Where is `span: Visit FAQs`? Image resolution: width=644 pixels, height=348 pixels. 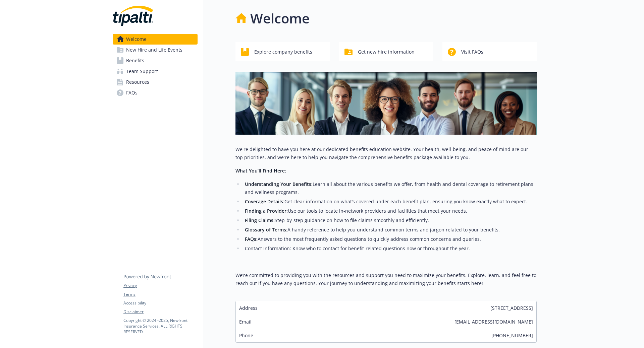 span: Visit FAQs is located at coordinates (472, 52).